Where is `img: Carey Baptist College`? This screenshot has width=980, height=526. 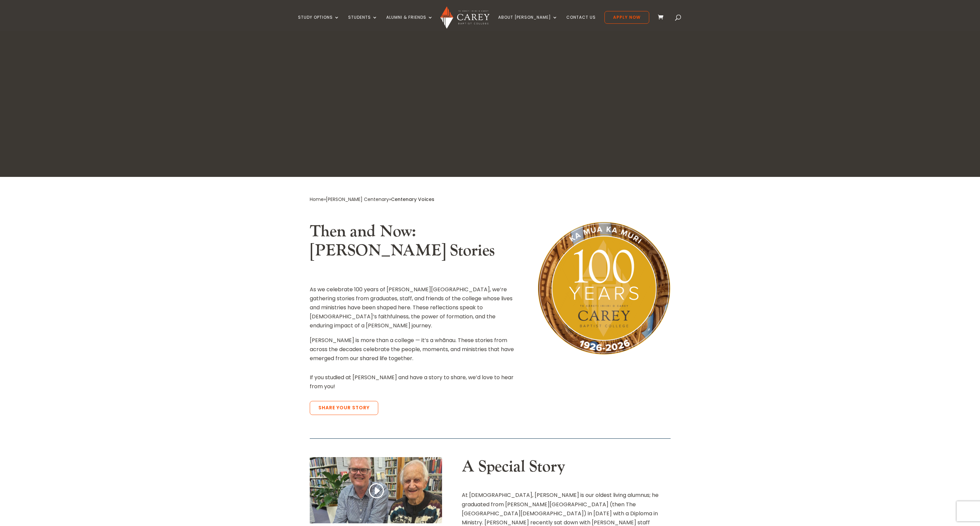 img: Carey Baptist College is located at coordinates (465, 17).